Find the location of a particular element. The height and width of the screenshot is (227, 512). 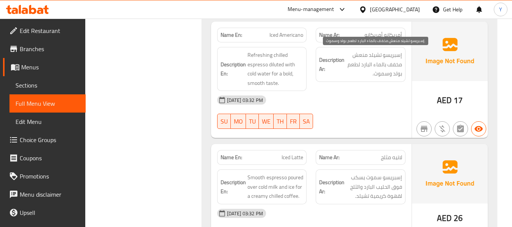

button: Available is located at coordinates (478, 129).